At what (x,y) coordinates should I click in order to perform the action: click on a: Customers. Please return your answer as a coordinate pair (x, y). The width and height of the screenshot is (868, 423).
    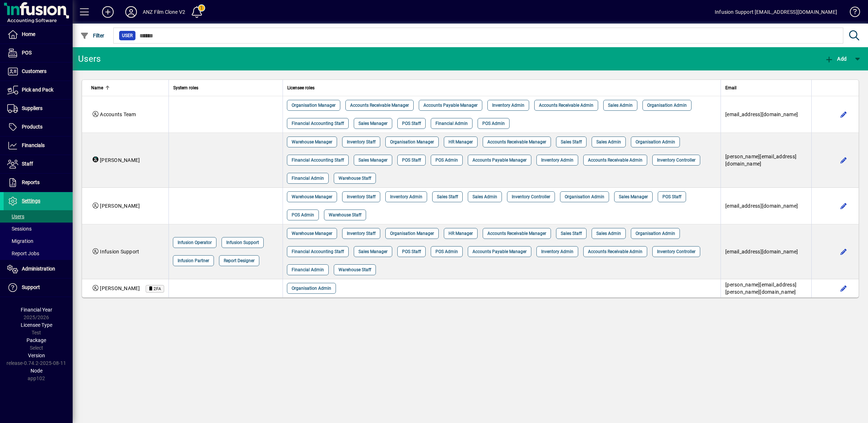
    Looking at the image, I should click on (38, 71).